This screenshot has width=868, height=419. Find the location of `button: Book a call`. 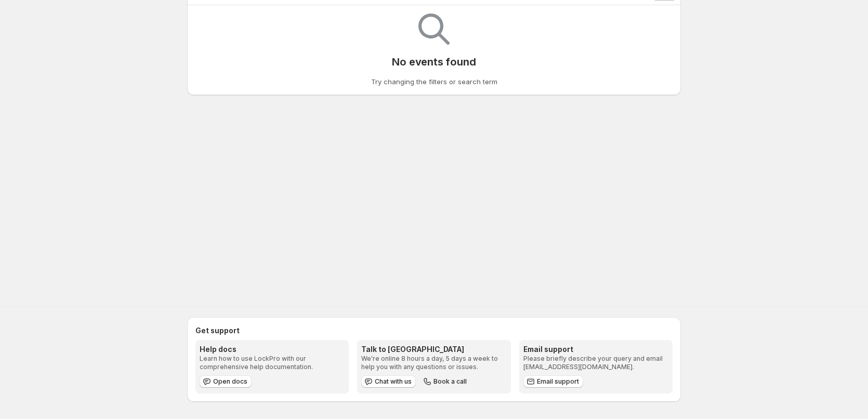

button: Book a call is located at coordinates (446, 381).